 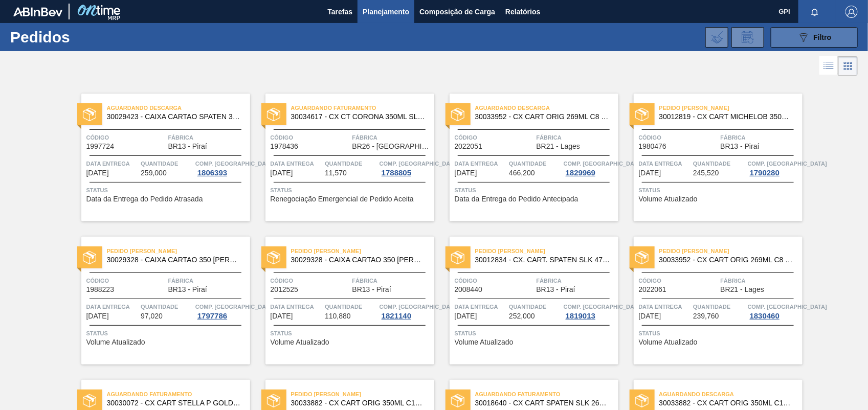 What do you see at coordinates (145, 199) in the screenshot?
I see `span: Data da Entrega do Pedido Atrasada` at bounding box center [145, 199].